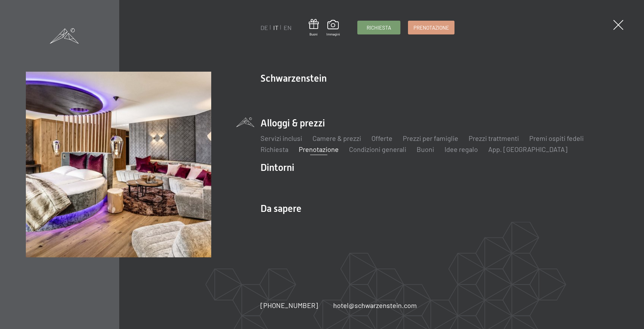  I want to click on a: DE, so click(264, 27).